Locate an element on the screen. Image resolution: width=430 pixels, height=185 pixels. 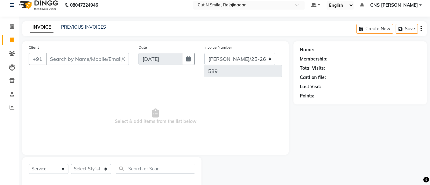
input: Search or Scan is located at coordinates (155, 168).